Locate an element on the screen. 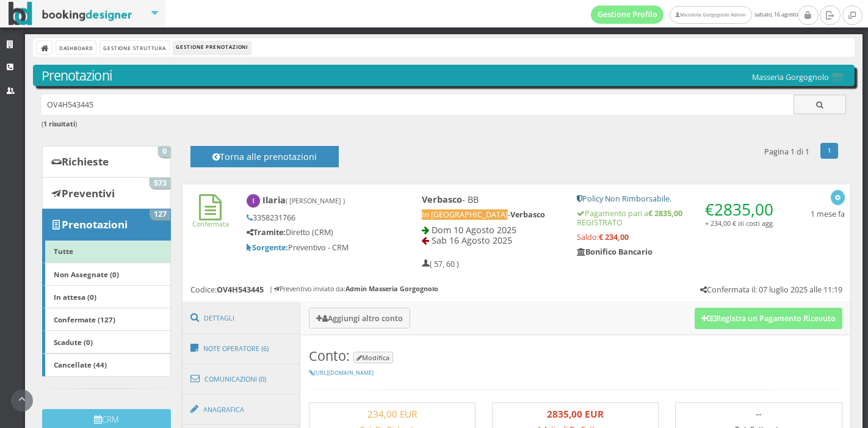 The height and width of the screenshot is (428, 868). small: + 234,00 € di costi agg. is located at coordinates (740, 223).